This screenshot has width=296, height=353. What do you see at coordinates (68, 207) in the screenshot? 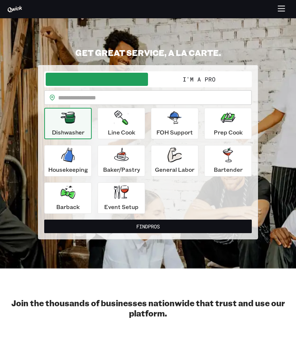
I see `p: Barback` at bounding box center [68, 207].